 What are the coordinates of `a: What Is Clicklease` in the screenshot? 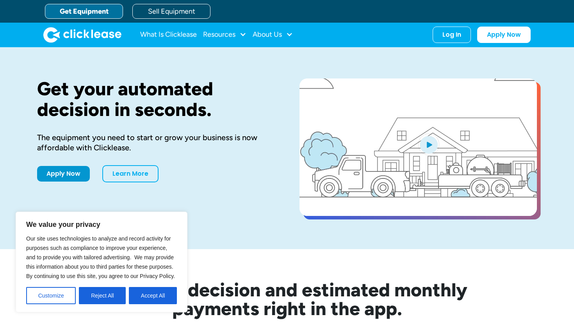 It's located at (168, 35).